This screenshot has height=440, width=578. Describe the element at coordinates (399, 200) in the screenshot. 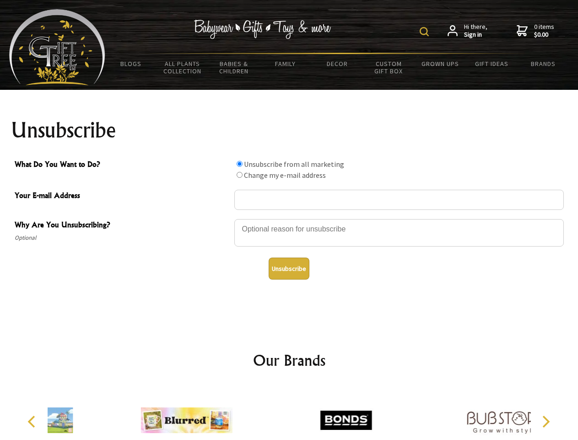

I see `input: Your E-mail Address` at that location.